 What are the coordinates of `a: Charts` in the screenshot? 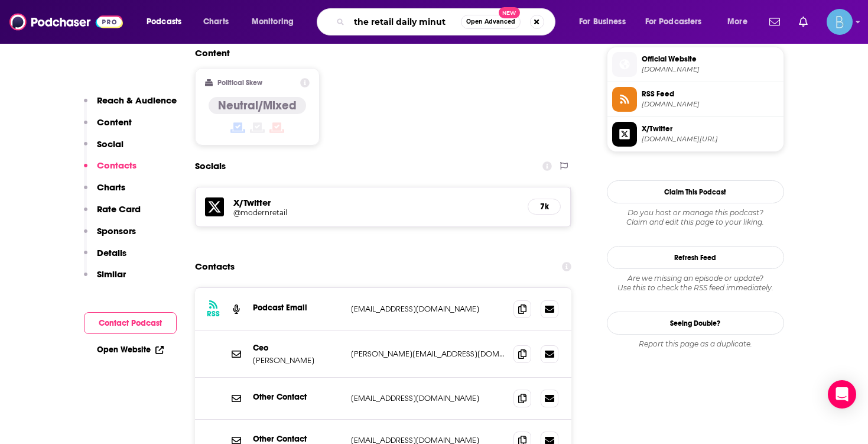 It's located at (216, 22).